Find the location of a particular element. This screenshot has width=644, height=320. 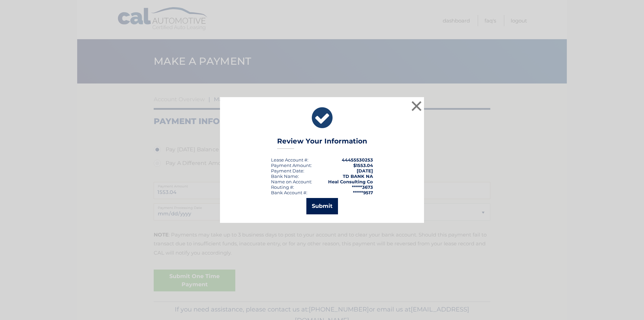

h3: Review Your Information is located at coordinates (322, 143).